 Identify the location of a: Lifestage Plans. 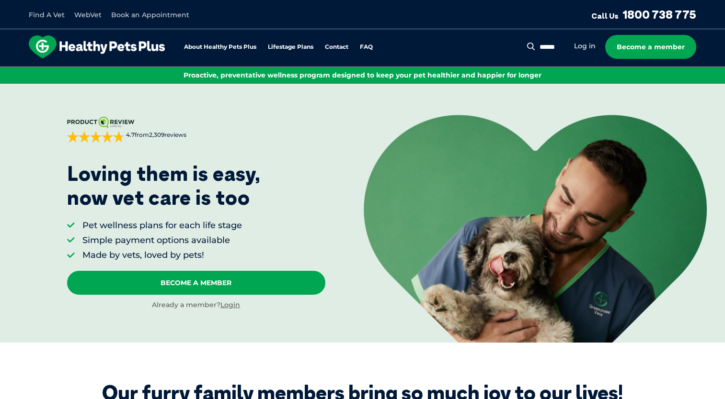
(290, 47).